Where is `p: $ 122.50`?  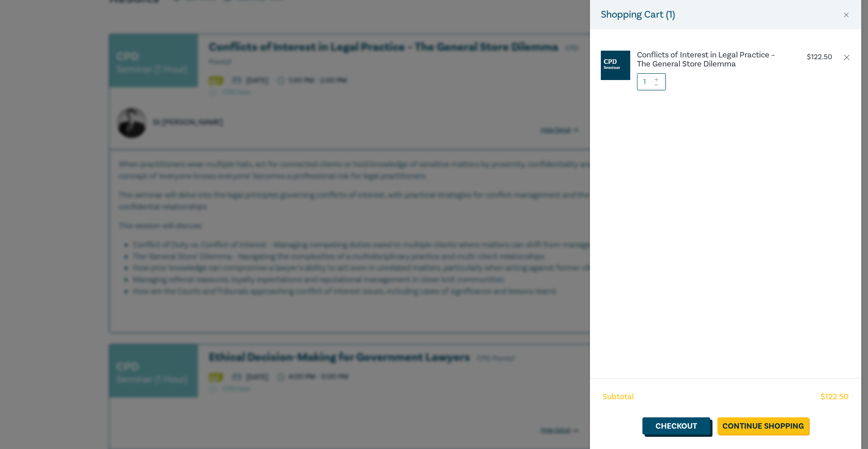
p: $ 122.50 is located at coordinates (820, 57).